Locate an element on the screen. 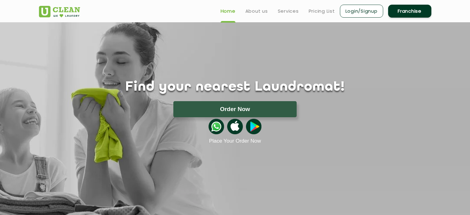 The height and width of the screenshot is (215, 470). img: playstoreicon.png is located at coordinates (254, 126).